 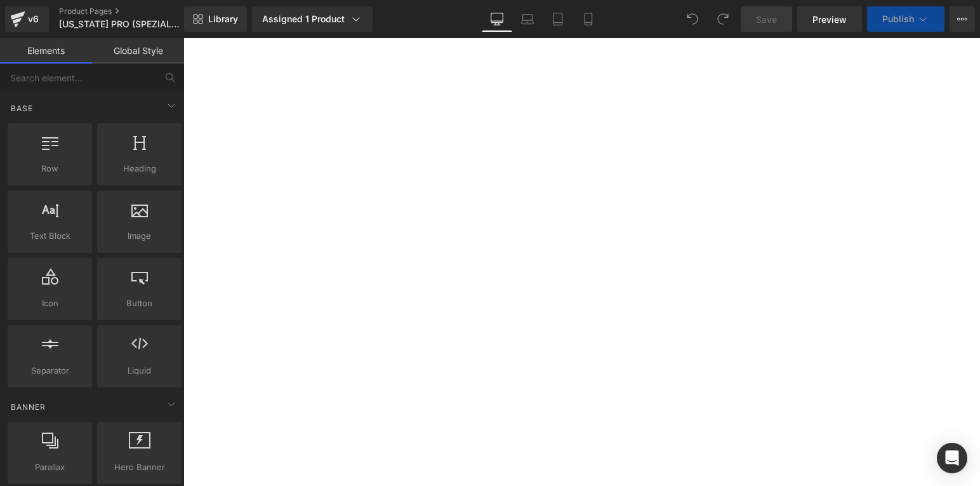 What do you see at coordinates (830, 19) in the screenshot?
I see `a: Preview` at bounding box center [830, 19].